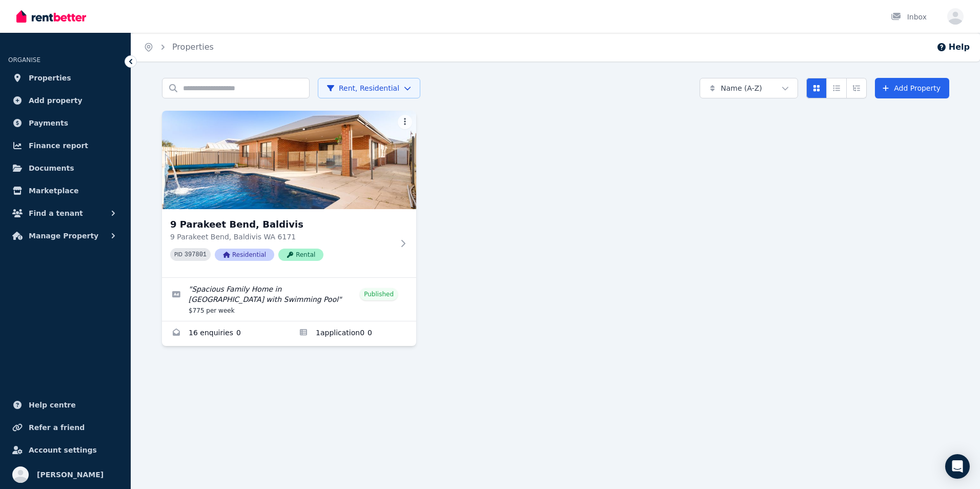 The width and height of the screenshot is (980, 489). I want to click on button: Help, so click(953, 47).